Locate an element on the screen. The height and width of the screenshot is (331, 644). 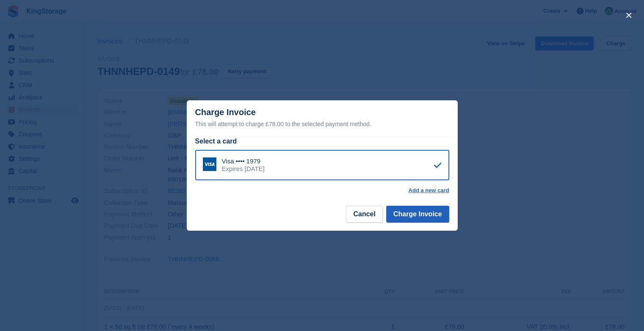
a: Add a new card is located at coordinates (428, 191).